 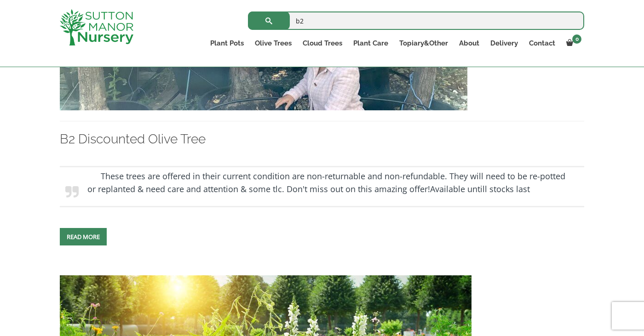 I want to click on strong: These trees are offered in their current condition are non-returnable and non-refundable. They wi..., so click(x=326, y=183).